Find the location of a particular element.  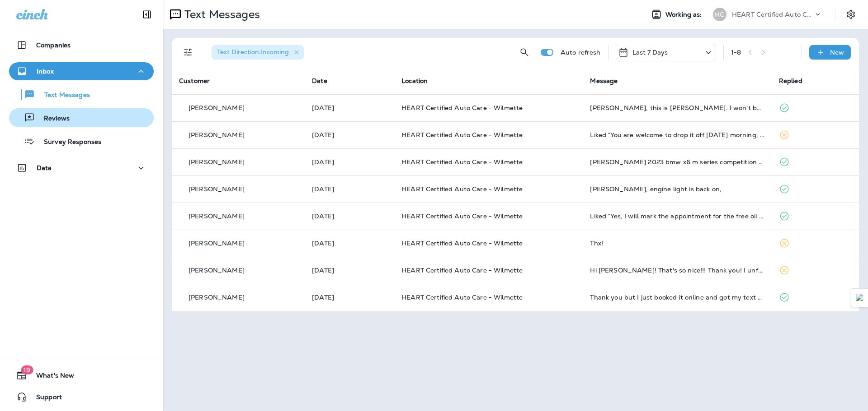

p: Last 7 Days is located at coordinates (650, 52).